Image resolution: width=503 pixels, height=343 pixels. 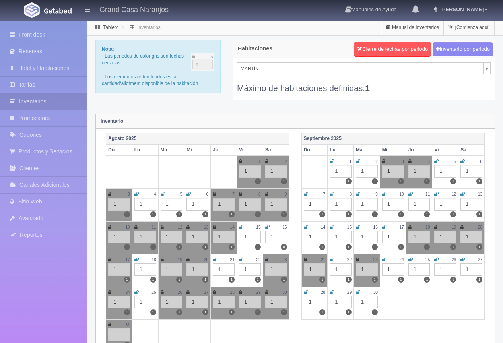 I want to click on small: 20, so click(x=206, y=260).